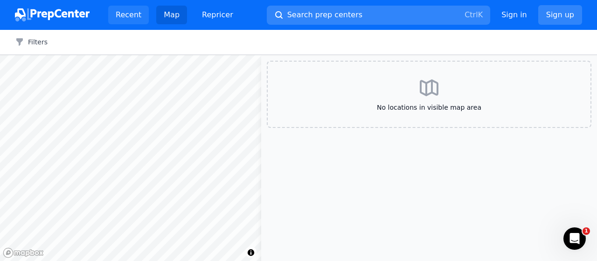  Describe the element at coordinates (586, 231) in the screenshot. I see `span: 1` at that location.